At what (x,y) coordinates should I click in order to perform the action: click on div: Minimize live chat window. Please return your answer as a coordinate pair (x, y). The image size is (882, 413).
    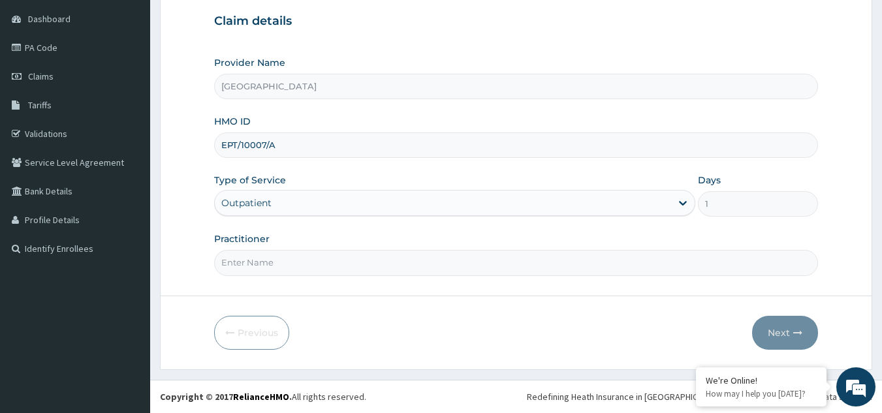
    Looking at the image, I should click on (230, 22).